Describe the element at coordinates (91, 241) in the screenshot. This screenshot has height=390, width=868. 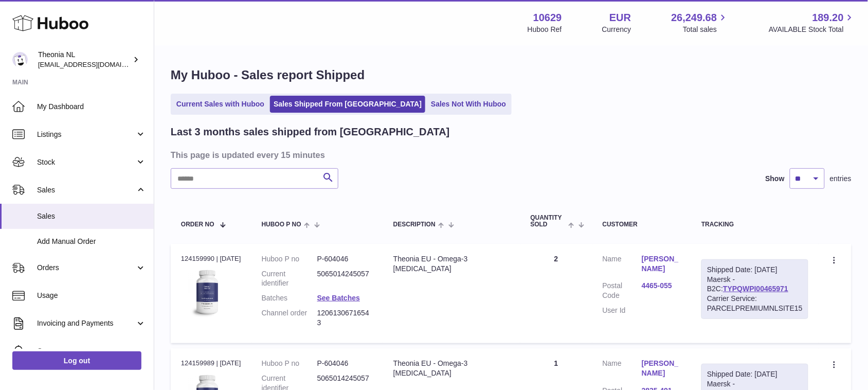
I see `span: Add Manual Order` at that location.